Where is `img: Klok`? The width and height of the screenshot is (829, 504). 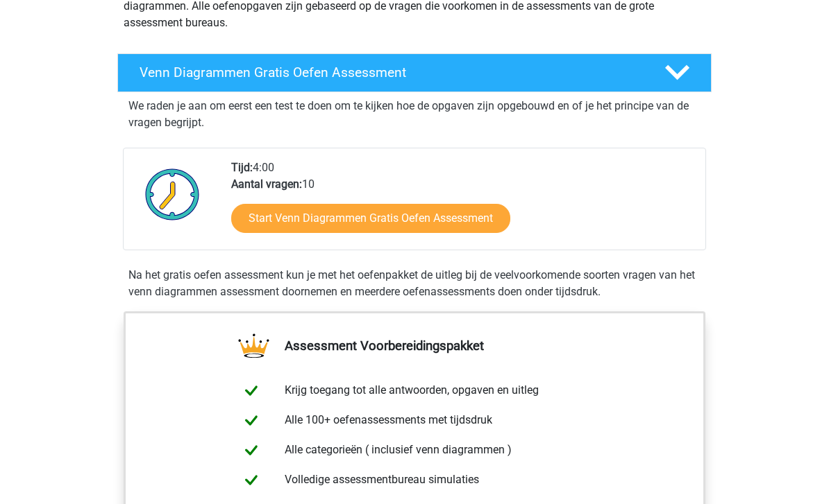 img: Klok is located at coordinates (172, 194).